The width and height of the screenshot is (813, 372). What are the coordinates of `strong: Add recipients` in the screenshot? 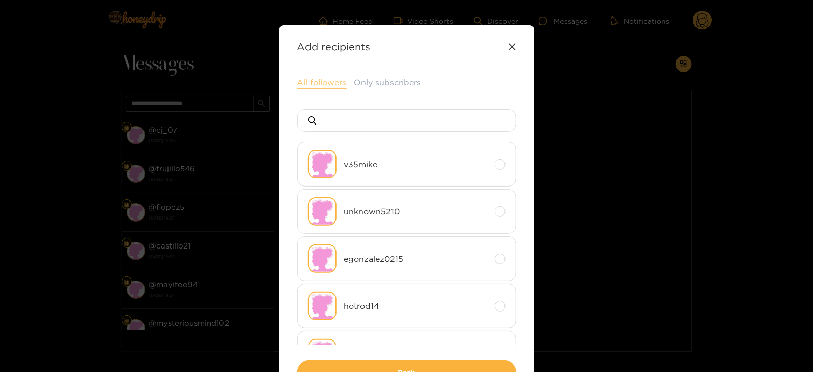 It's located at (334, 46).